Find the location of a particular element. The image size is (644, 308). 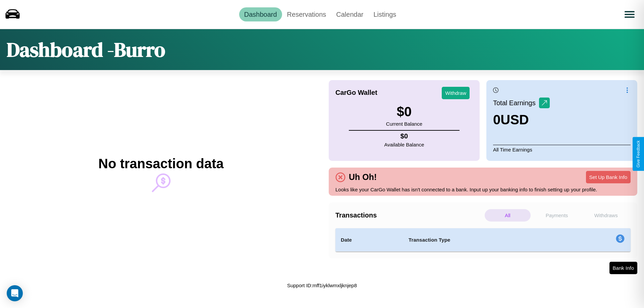

a: Reservations is located at coordinates (307, 14).